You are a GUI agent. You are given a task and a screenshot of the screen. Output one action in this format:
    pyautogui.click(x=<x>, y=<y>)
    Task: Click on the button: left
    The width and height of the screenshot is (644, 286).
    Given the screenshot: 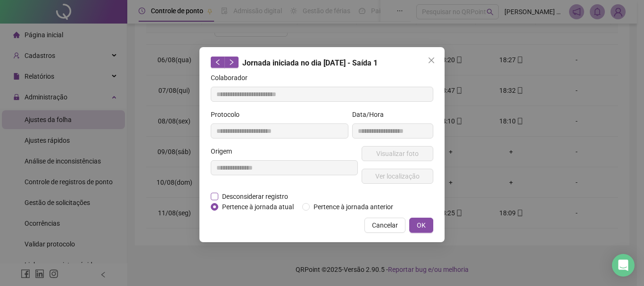 What is the action you would take?
    pyautogui.click(x=218, y=62)
    